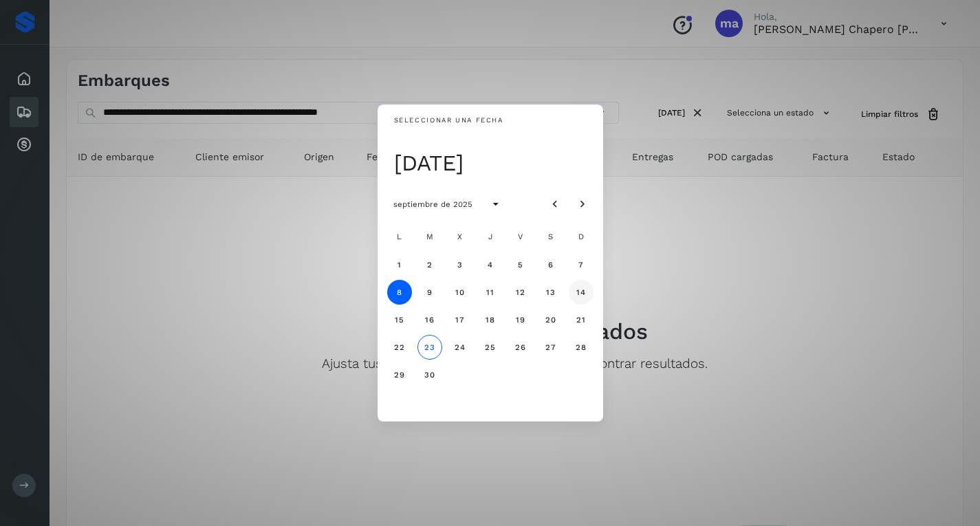 Image resolution: width=980 pixels, height=526 pixels. I want to click on button: martes, 30 de septiembre de 2025, so click(429, 374).